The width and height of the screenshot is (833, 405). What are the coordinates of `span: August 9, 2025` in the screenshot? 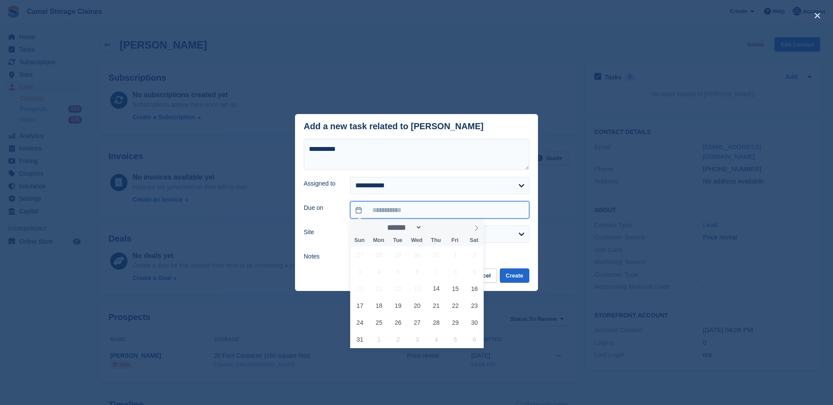 It's located at (474, 271).